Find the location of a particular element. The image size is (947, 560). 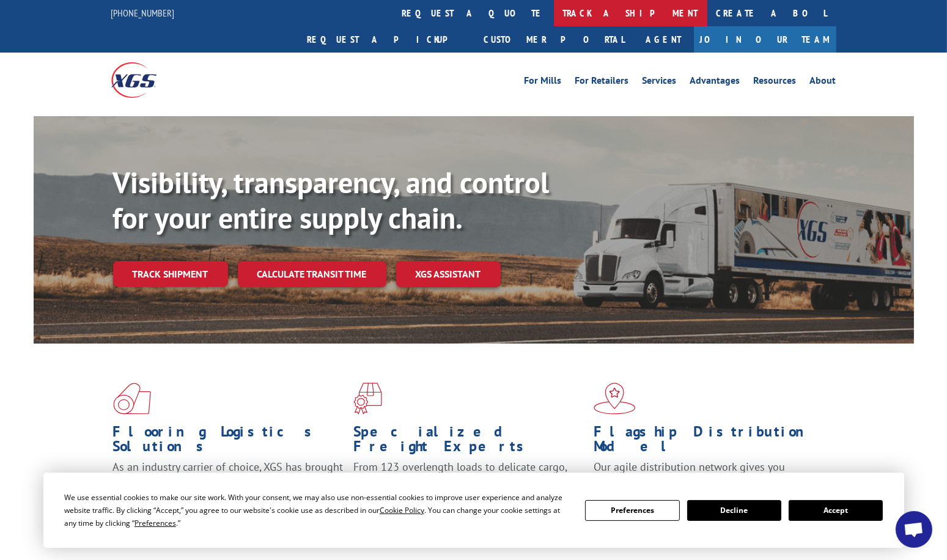

b: Visibility, transparency, and control for your entire supply chain. is located at coordinates (331, 200).